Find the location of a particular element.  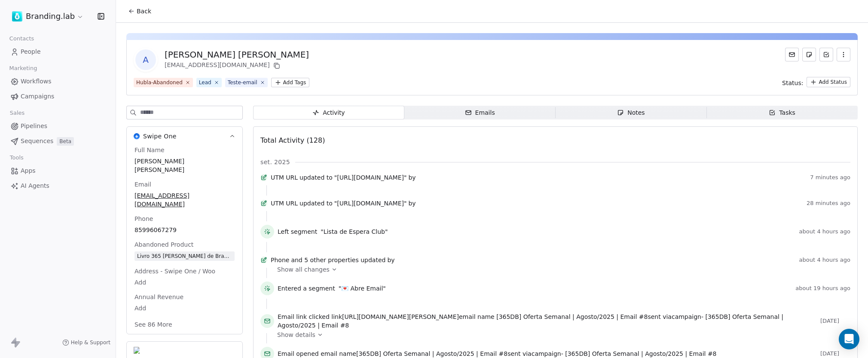

span: Email link clicked is located at coordinates (303, 317).